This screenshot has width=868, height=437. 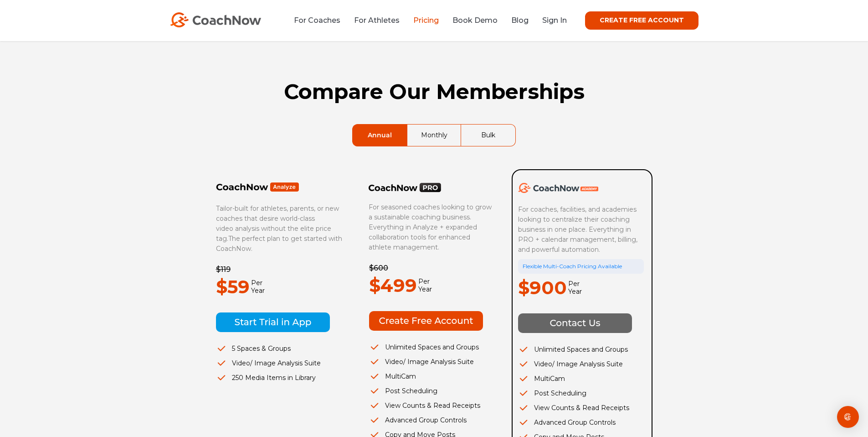 What do you see at coordinates (488, 135) in the screenshot?
I see `a: Bulk` at bounding box center [488, 135].